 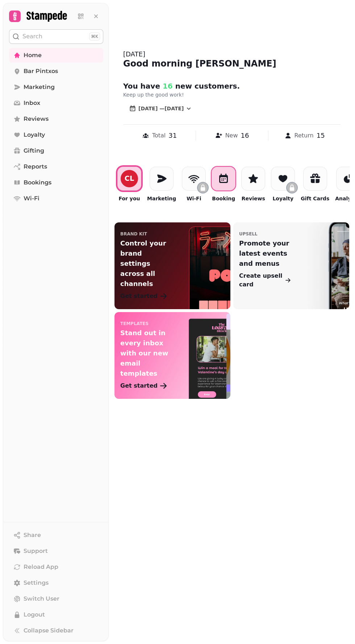 What do you see at coordinates (41, 599) in the screenshot?
I see `span: Switch User` at bounding box center [41, 599].